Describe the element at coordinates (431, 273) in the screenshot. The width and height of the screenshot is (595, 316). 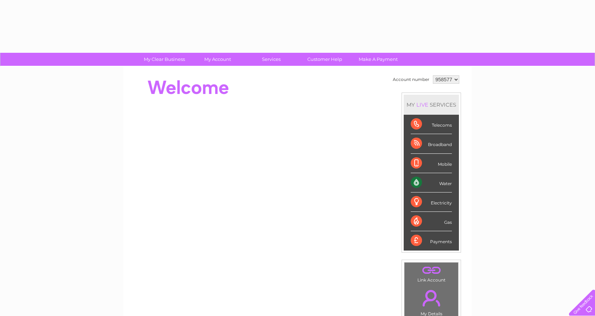
I see `td: Link Account` at that location.